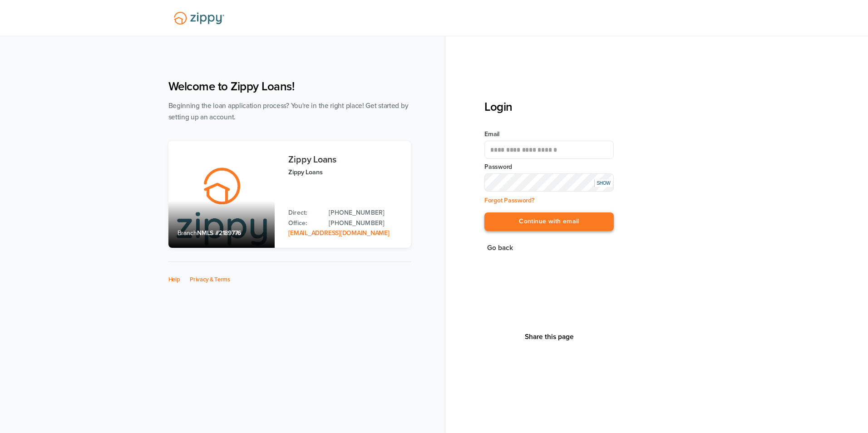  I want to click on a: Direct Phone: 512-975-2947, so click(365, 213).